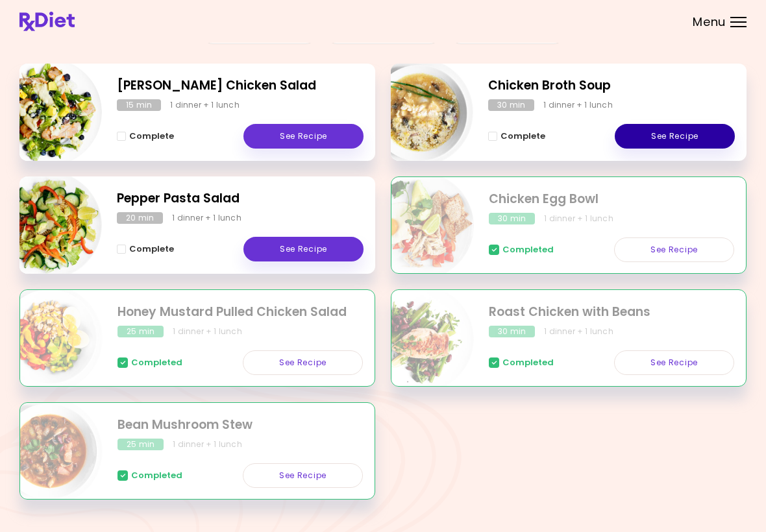  What do you see at coordinates (240, 425) in the screenshot?
I see `h2: Bean Mushroom Stew` at bounding box center [240, 425].